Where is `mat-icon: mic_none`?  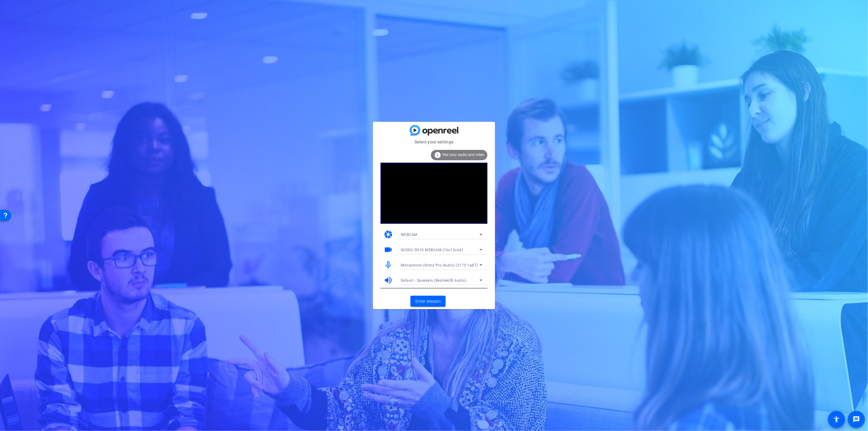
mat-icon: mic_none is located at coordinates (388, 265).